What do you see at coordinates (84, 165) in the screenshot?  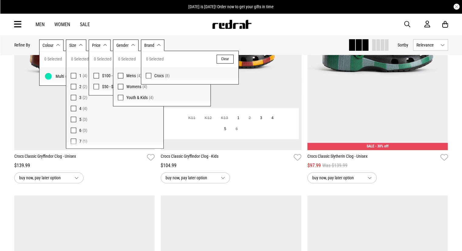 I see `div: $139.99` at bounding box center [84, 165].